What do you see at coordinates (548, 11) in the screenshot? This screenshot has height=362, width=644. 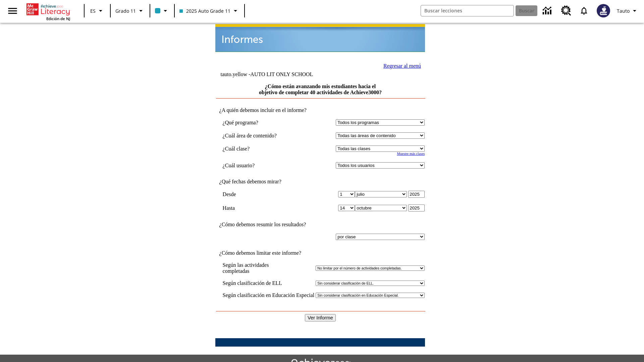 I see `a: Centro de información` at bounding box center [548, 11].